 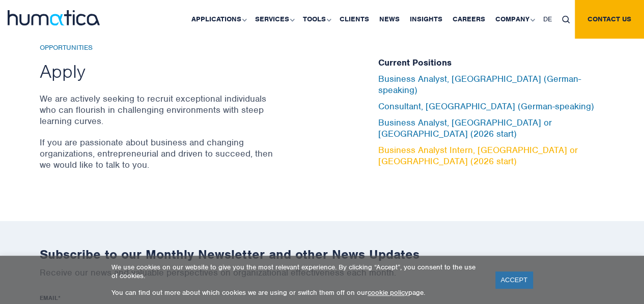 I want to click on p: We use cookies on our website to give you the most relevant experience. By clicking “Accept”, you..., so click(x=297, y=272).